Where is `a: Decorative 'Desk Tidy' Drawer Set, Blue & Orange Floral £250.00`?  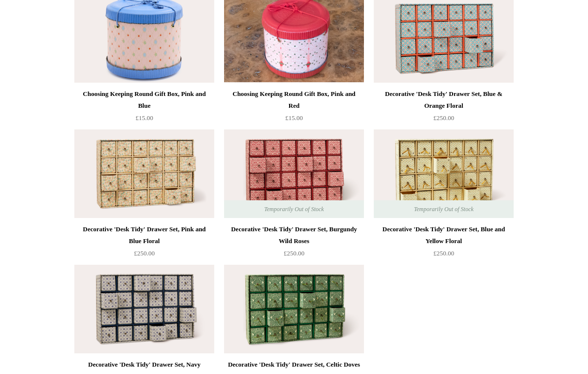 a: Decorative 'Desk Tidy' Drawer Set, Blue & Orange Floral £250.00 is located at coordinates (444, 109).